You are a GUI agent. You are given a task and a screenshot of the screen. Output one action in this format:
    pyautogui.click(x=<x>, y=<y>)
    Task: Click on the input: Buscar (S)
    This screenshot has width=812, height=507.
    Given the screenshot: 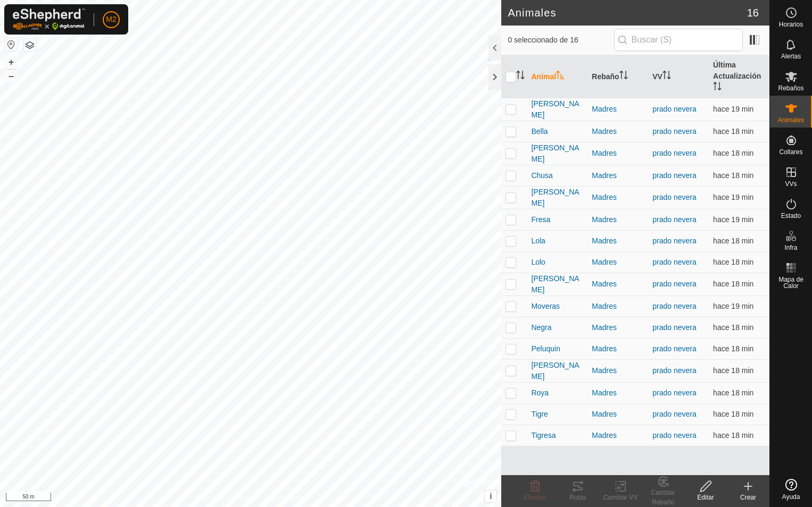 What is the action you would take?
    pyautogui.click(x=679, y=40)
    